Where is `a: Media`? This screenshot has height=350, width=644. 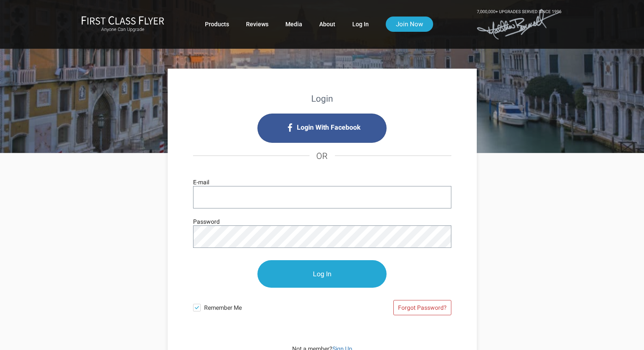
a: Media is located at coordinates (294, 24).